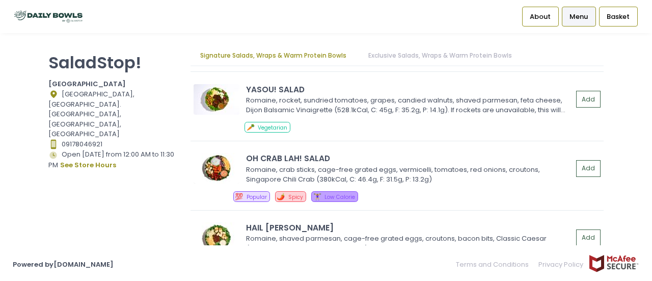 This screenshot has height=281, width=652. I want to click on img: logo, so click(48, 16).